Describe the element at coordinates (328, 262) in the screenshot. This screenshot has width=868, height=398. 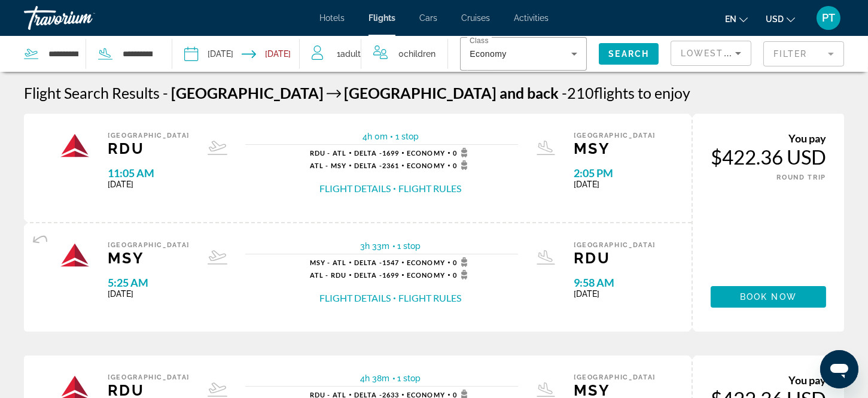
I see `span: MSY - ATL` at that location.